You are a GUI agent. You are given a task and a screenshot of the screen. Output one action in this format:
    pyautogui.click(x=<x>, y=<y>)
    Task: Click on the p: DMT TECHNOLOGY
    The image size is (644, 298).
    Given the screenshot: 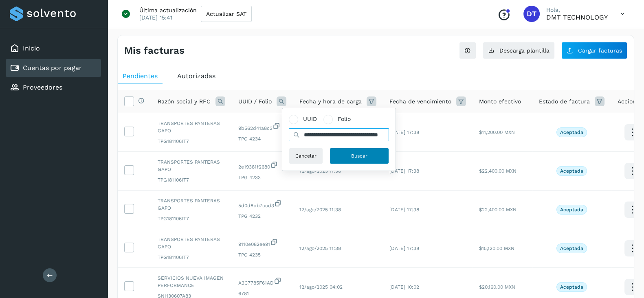 What is the action you would take?
    pyautogui.click(x=577, y=17)
    